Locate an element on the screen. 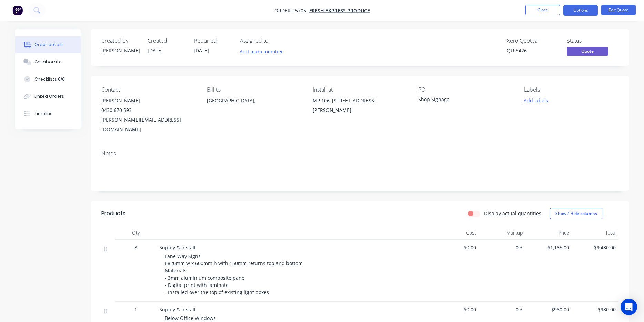 Image resolution: width=644 pixels, height=322 pixels. button: Show / Hide columns is located at coordinates (576, 214).